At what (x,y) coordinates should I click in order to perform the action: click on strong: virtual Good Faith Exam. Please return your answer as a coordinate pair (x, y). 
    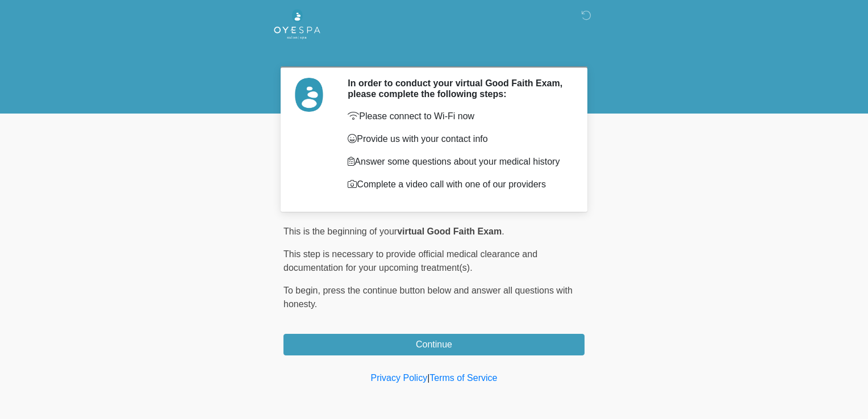
    Looking at the image, I should click on (449, 231).